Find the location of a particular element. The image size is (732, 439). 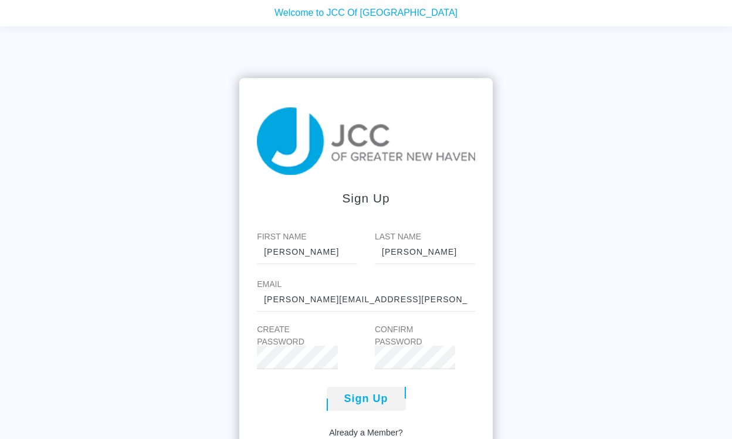

button: Sign Up is located at coordinates (366, 398).